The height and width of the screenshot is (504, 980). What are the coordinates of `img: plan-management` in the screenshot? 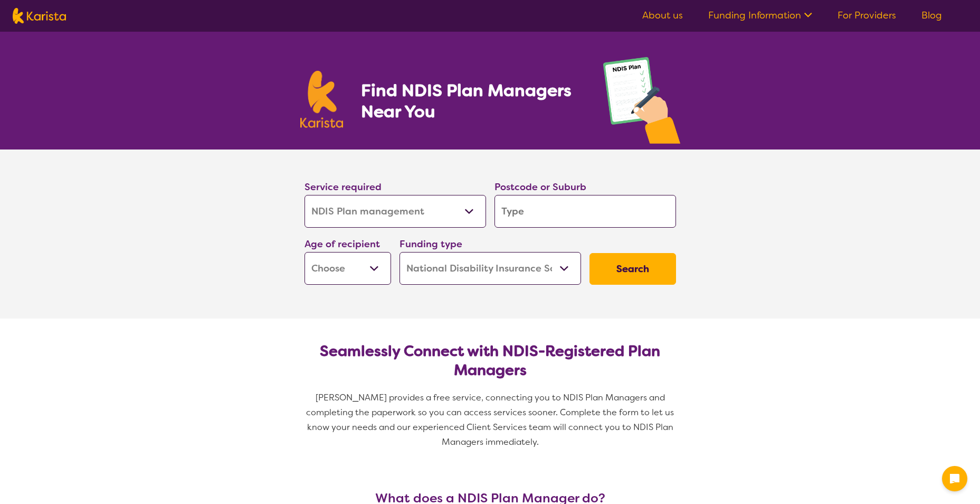 It's located at (642, 103).